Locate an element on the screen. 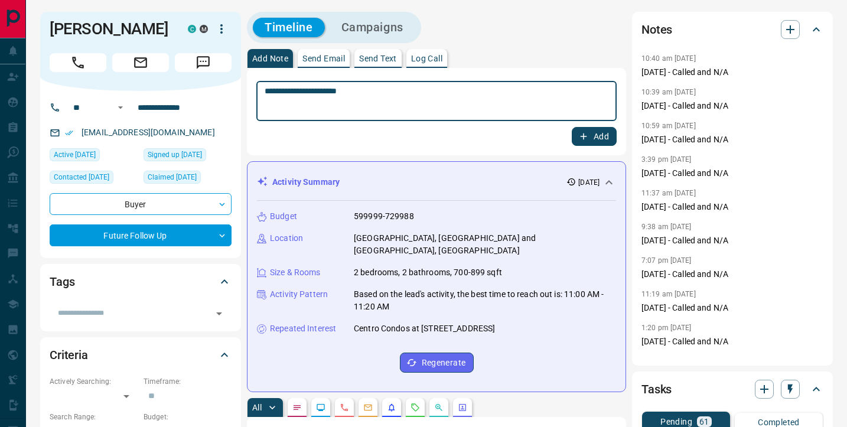  span: Call is located at coordinates (78, 63).